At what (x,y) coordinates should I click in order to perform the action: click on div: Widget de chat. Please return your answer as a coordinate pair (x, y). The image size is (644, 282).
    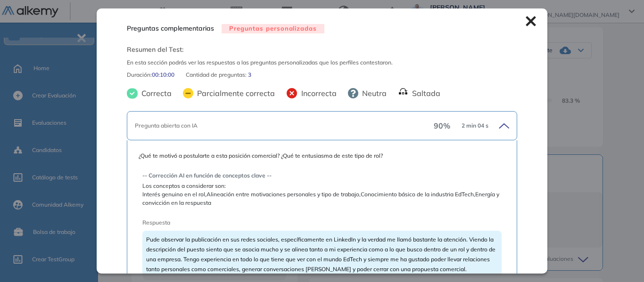
    Looking at the image, I should click on (620, 259).